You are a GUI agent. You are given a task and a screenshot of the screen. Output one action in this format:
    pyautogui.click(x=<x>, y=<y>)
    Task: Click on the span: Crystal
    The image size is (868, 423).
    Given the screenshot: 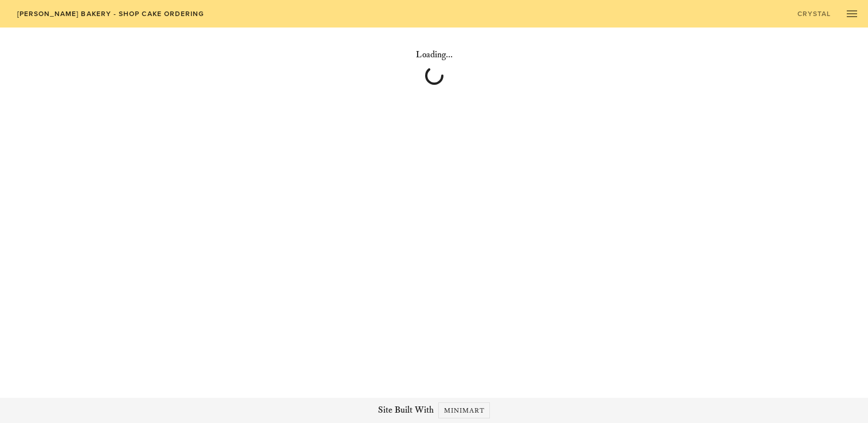 What is the action you would take?
    pyautogui.click(x=814, y=14)
    